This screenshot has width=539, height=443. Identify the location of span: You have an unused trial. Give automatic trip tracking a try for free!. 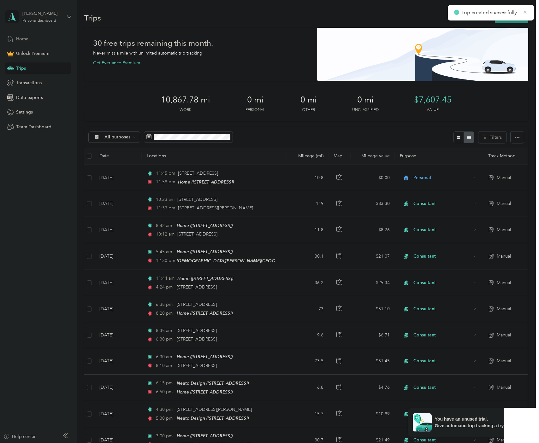
(478, 423).